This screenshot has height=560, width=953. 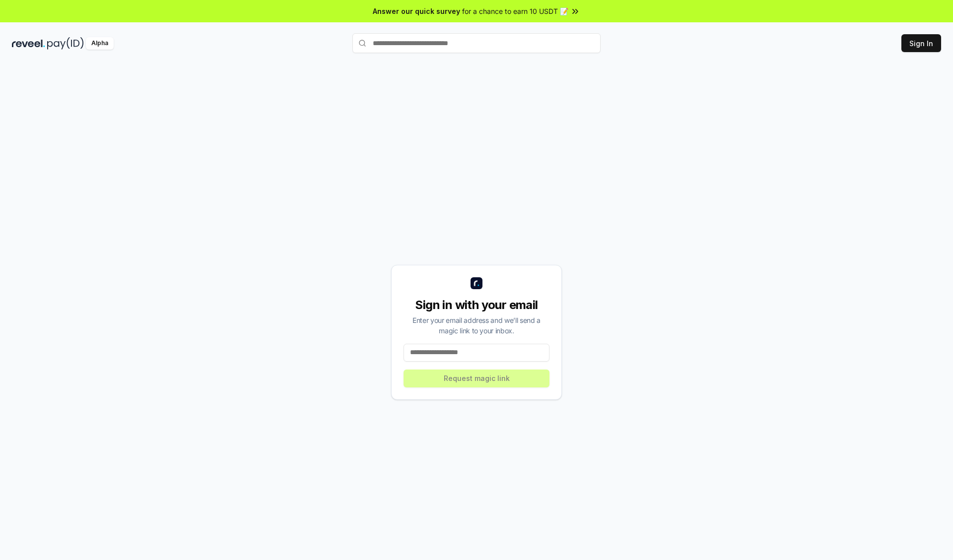 What do you see at coordinates (515, 11) in the screenshot?
I see `span: for a chance to earn 10 USDT 📝` at bounding box center [515, 11].